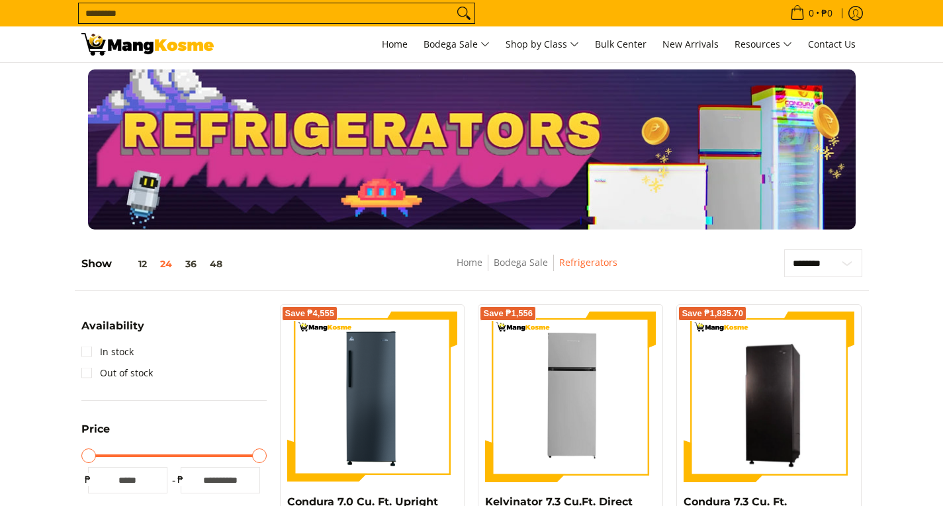 The width and height of the screenshot is (943, 506). Describe the element at coordinates (508, 314) in the screenshot. I see `span: Save ₱1,556` at that location.